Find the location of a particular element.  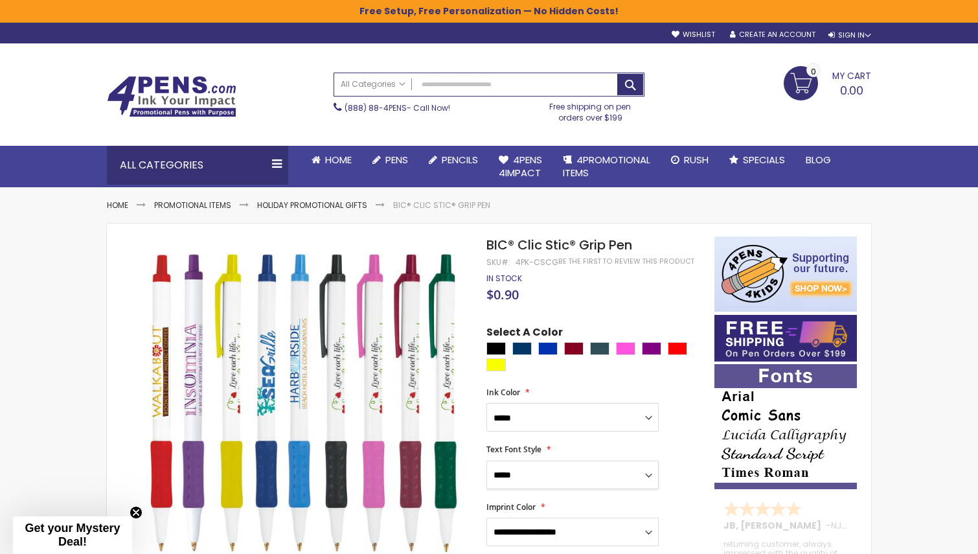

span: Rush is located at coordinates (696, 159).